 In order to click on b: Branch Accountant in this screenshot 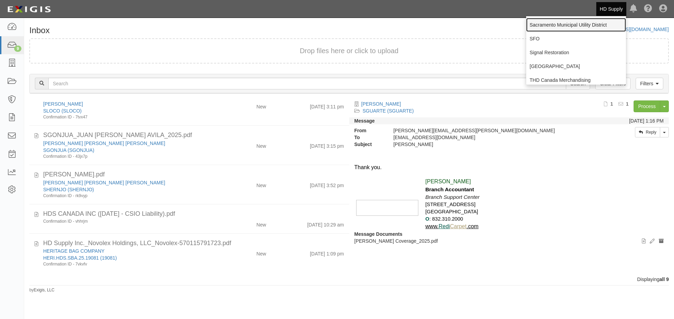, I will do `click(449, 189)`.